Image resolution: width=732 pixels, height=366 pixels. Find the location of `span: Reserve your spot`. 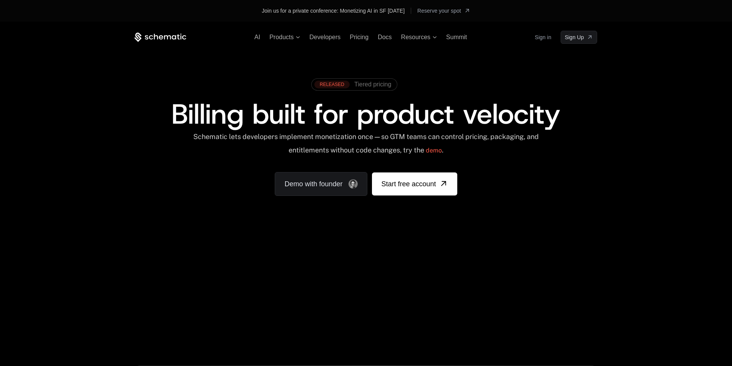

span: Reserve your spot is located at coordinates (439, 11).